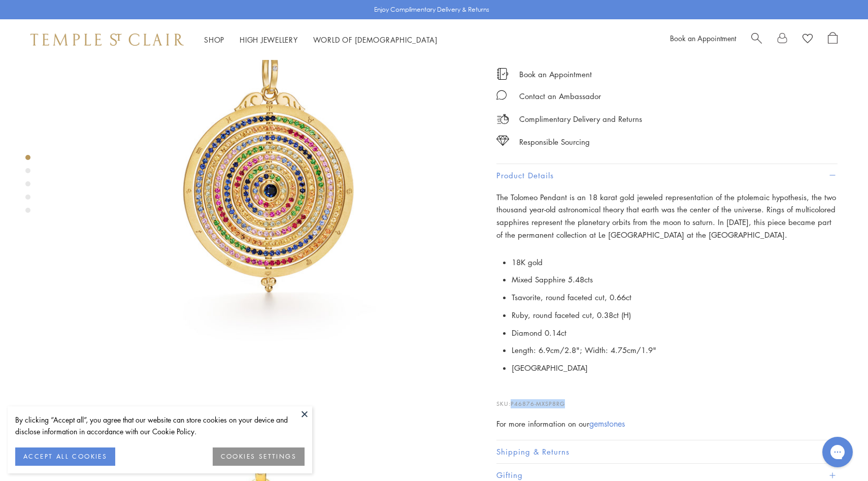 The image size is (868, 481). What do you see at coordinates (28, 186) in the screenshot?
I see `div: Product gallery navigation` at bounding box center [28, 186].